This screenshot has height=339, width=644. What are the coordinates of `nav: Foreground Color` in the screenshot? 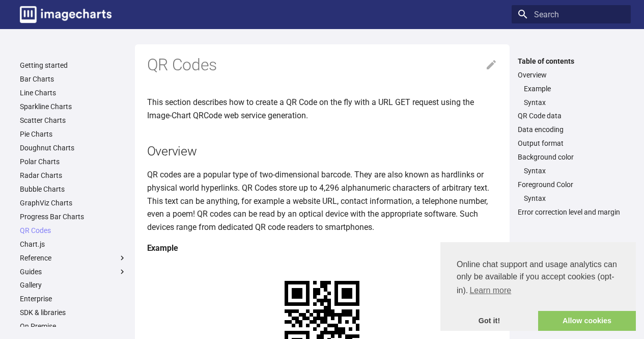 It's located at (571, 198).